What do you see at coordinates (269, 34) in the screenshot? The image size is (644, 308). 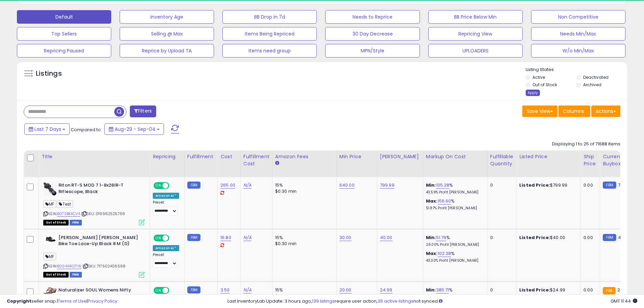 I see `button: Items Being Repriced` at bounding box center [269, 34].